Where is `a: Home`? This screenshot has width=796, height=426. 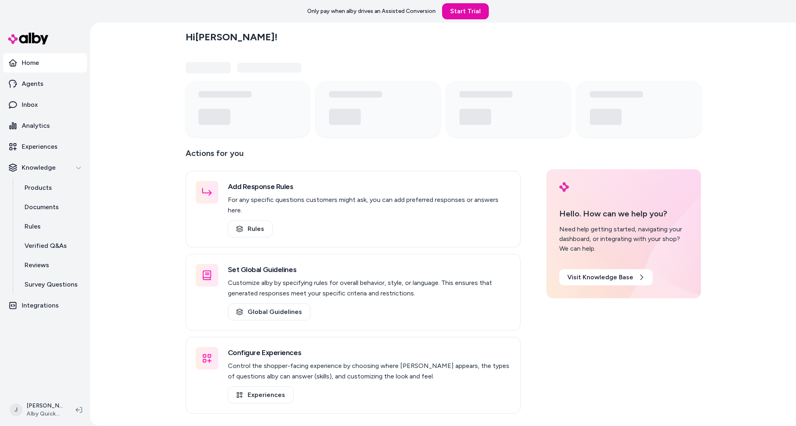 a: Home is located at coordinates (45, 63).